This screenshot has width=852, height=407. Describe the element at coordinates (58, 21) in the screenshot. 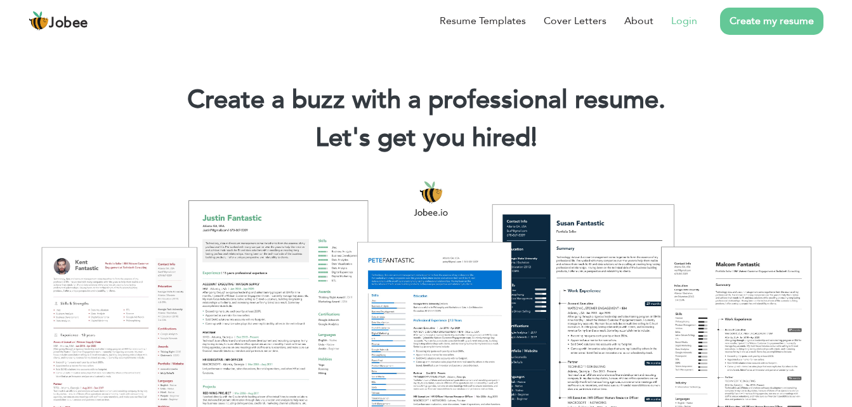

I see `a: Jobee` at that location.